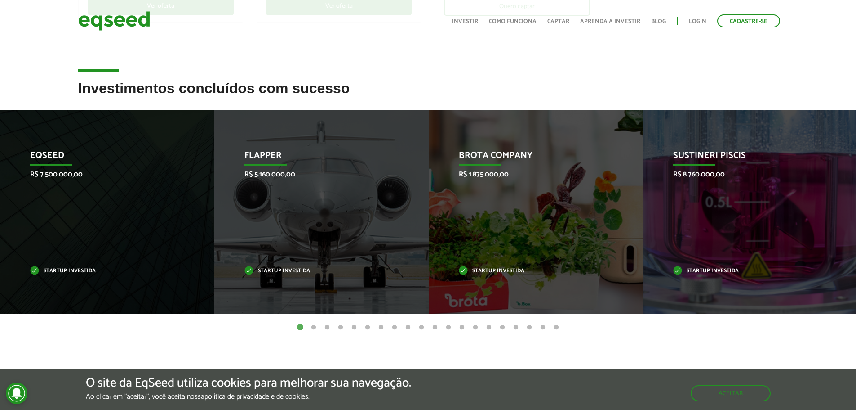  I want to click on button: 3 of 20, so click(327, 327).